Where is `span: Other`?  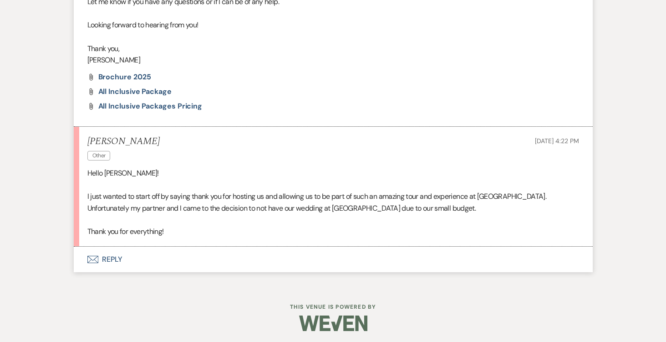 span: Other is located at coordinates (99, 155).